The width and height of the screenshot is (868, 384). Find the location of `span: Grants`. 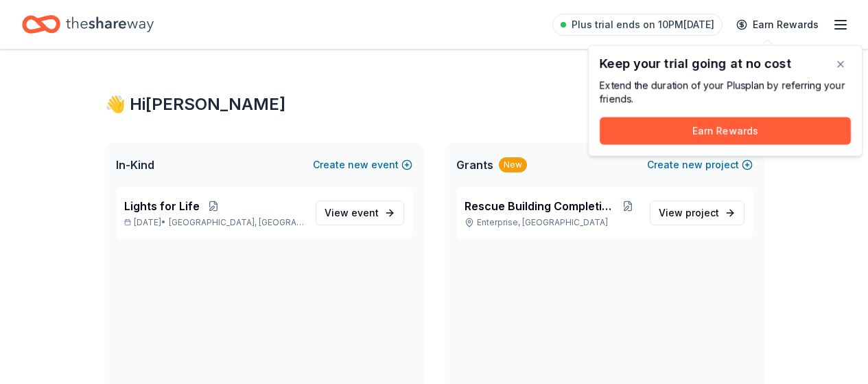

span: Grants is located at coordinates (475, 165).